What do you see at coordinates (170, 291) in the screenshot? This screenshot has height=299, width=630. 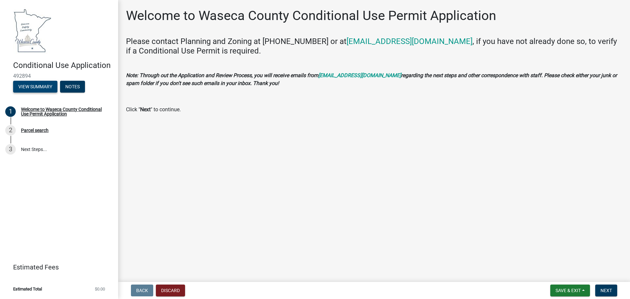 I see `button: Discard` at bounding box center [170, 291].